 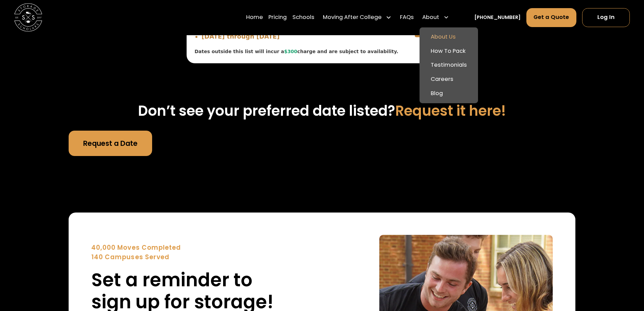 I want to click on span: $300, so click(x=290, y=51).